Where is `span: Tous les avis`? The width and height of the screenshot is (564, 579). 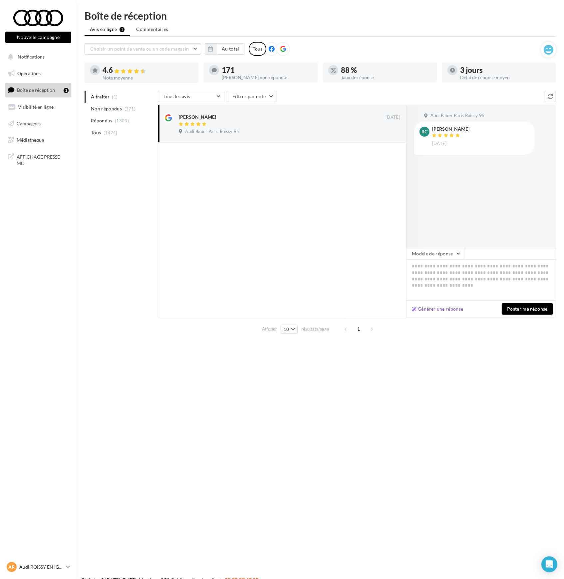 span: Tous les avis is located at coordinates (177, 96).